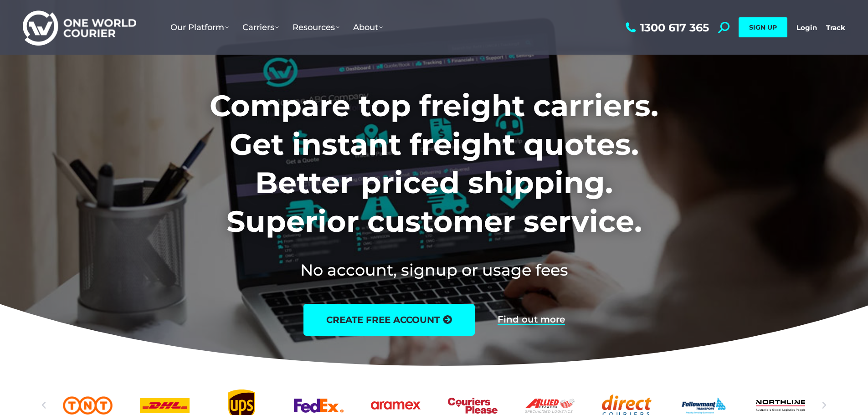  Describe the element at coordinates (79, 27) in the screenshot. I see `img: One World Courier` at that location.